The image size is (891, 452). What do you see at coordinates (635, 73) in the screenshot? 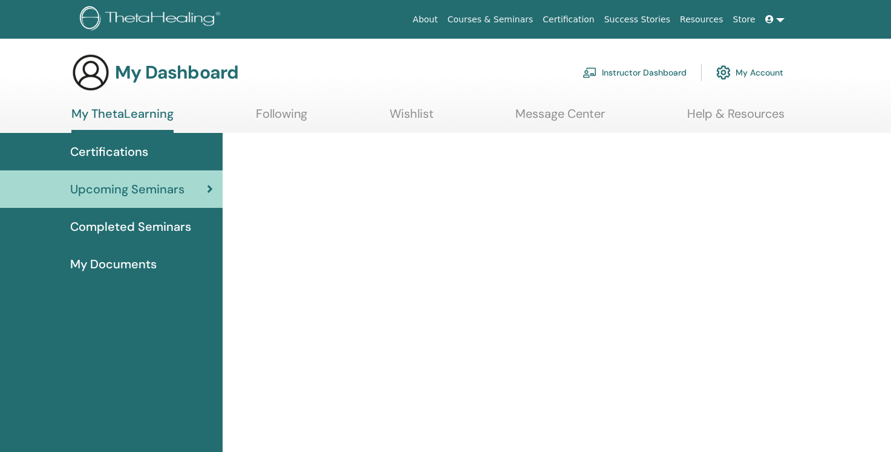
I see `a: Instructor Dashboard` at bounding box center [635, 73].